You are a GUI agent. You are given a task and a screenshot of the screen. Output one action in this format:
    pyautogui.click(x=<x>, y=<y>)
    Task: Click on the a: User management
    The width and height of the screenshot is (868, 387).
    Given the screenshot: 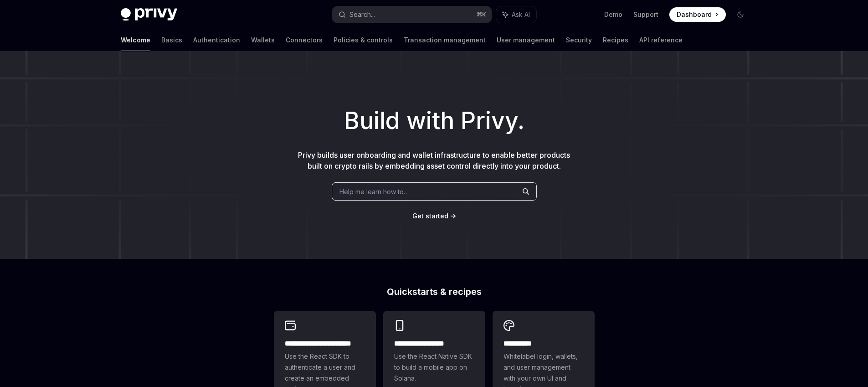 What is the action you would take?
    pyautogui.click(x=527, y=41)
    